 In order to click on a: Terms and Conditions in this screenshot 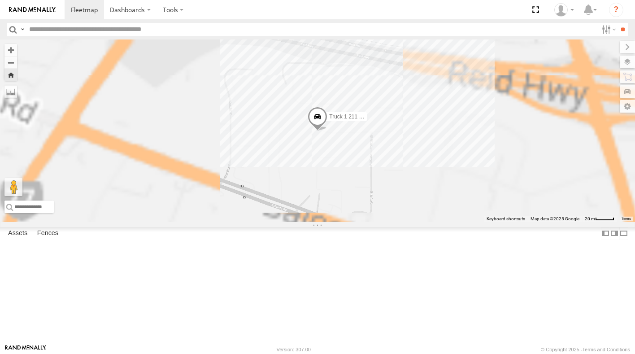, I will do `click(606, 349)`.